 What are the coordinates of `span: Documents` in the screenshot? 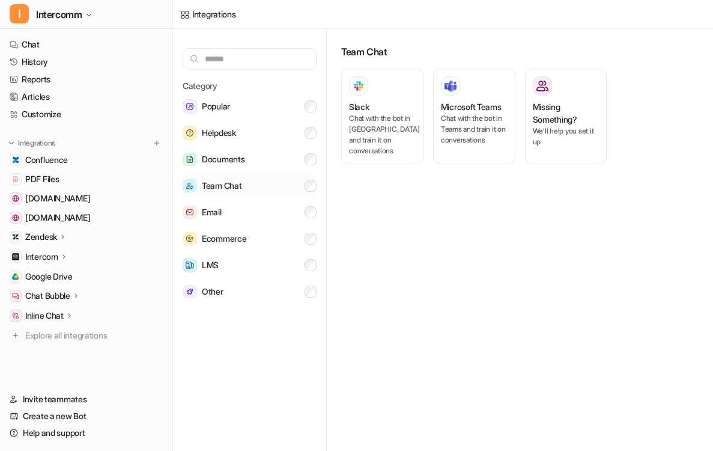 It's located at (223, 159).